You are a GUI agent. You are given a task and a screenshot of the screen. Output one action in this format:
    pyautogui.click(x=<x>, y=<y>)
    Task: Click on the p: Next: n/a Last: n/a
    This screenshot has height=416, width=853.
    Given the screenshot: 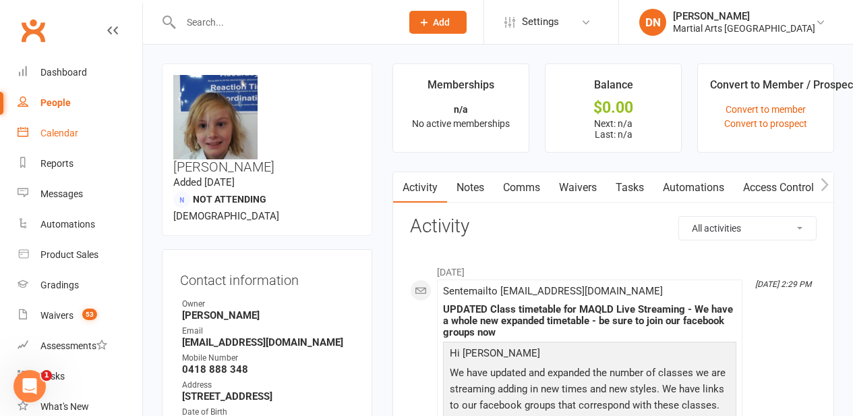 What is the action you would take?
    pyautogui.click(x=613, y=129)
    